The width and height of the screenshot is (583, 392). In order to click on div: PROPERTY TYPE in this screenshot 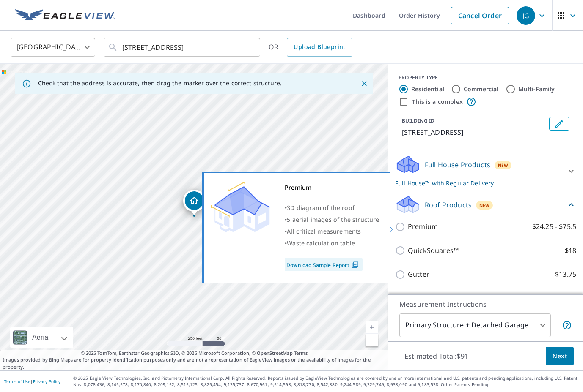, I will do `click(486, 77)`.